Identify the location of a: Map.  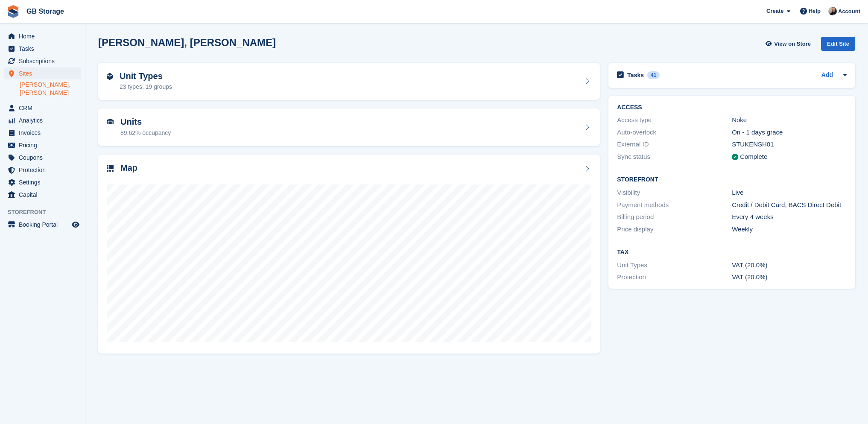
(349, 254).